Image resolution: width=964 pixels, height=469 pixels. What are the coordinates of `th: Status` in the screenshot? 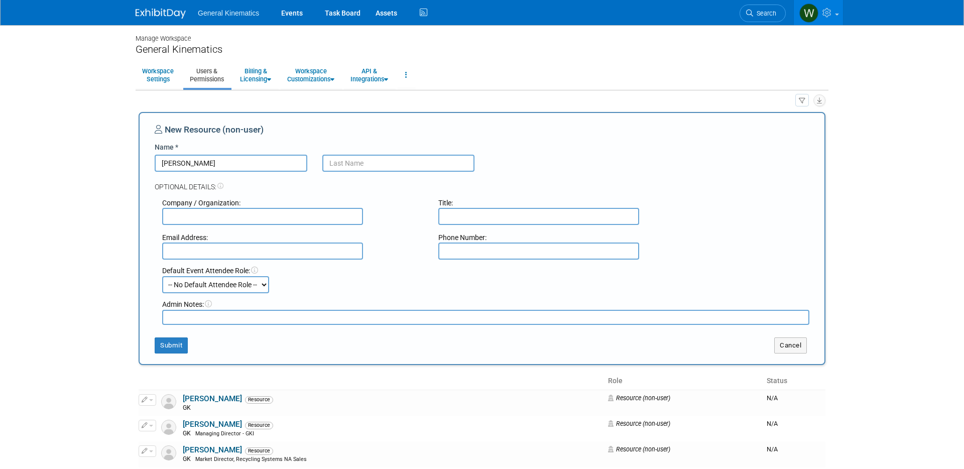 It's located at (794, 381).